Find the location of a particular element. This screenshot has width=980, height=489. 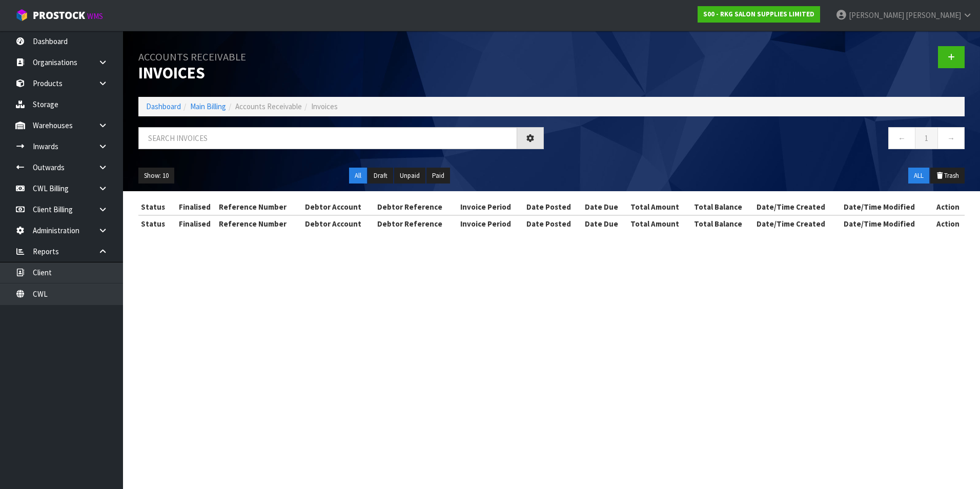

span: Accounts Receivable is located at coordinates (269, 106).